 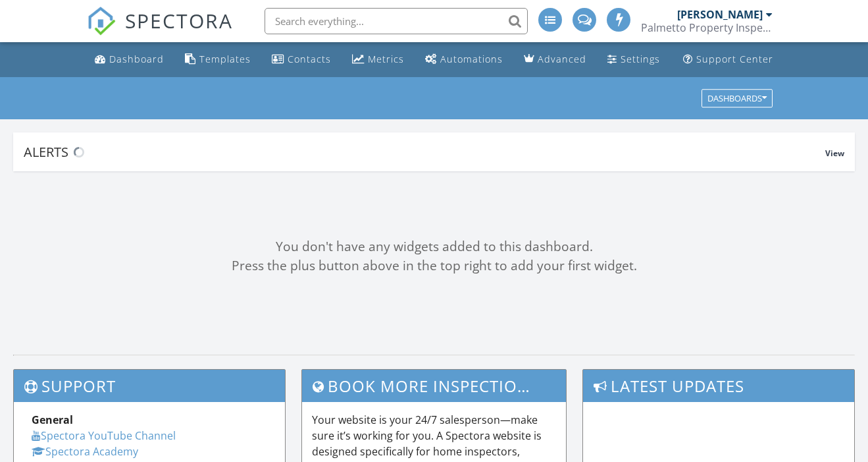 What do you see at coordinates (464, 59) in the screenshot?
I see `a: Automations (Advanced)` at bounding box center [464, 59].